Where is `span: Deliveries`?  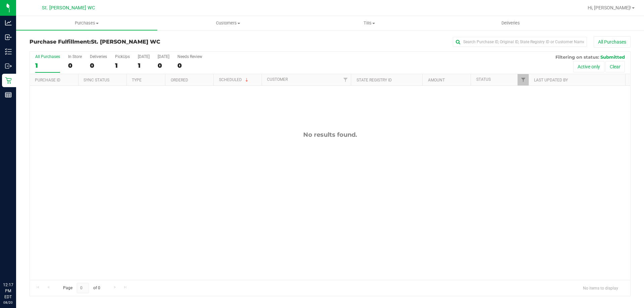 span: Deliveries is located at coordinates (511, 23).